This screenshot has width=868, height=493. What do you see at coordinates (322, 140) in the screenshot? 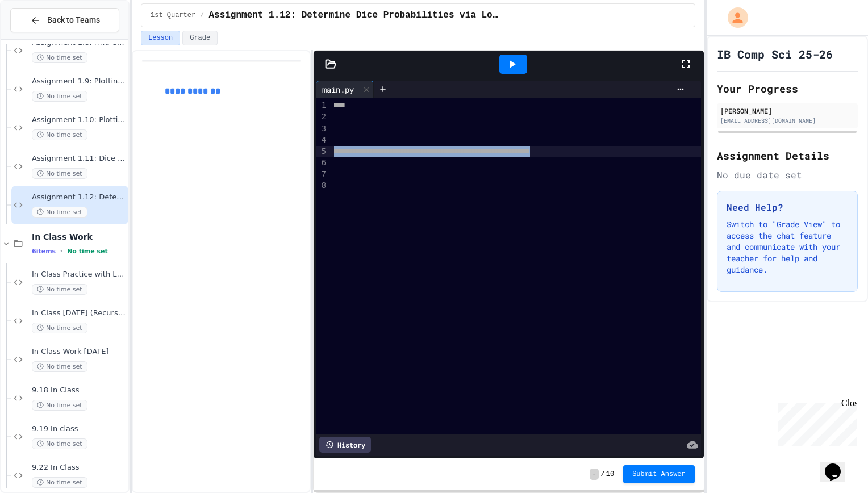
I see `div: 4` at bounding box center [322, 140].